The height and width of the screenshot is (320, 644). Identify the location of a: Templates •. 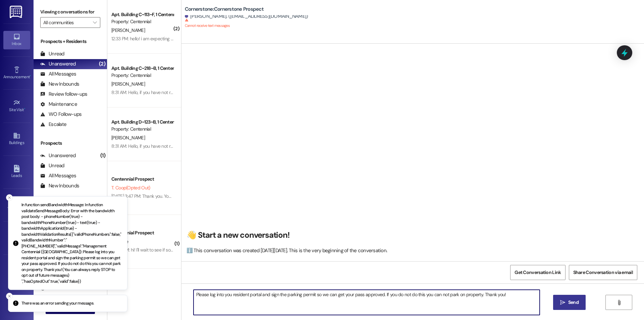
(17, 205).